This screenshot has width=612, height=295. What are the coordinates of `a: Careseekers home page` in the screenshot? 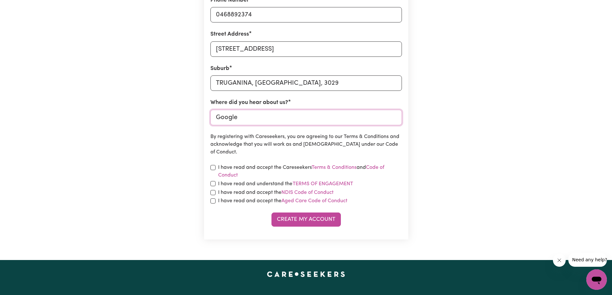 It's located at (306, 274).